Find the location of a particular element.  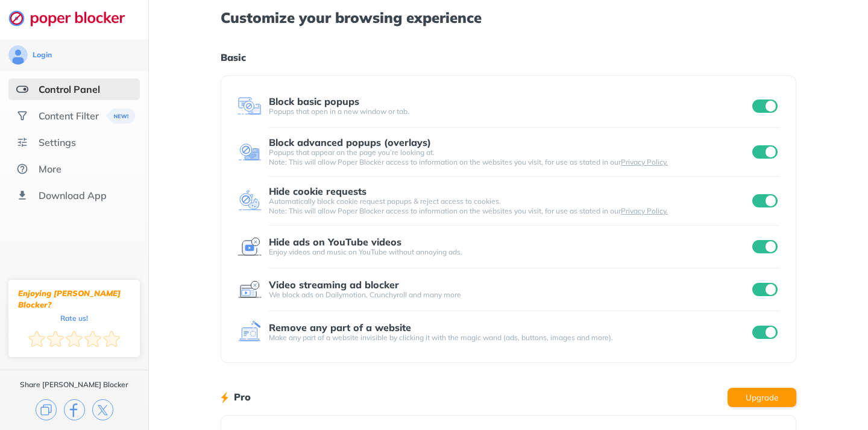

div: Block basic popups is located at coordinates (314, 101).